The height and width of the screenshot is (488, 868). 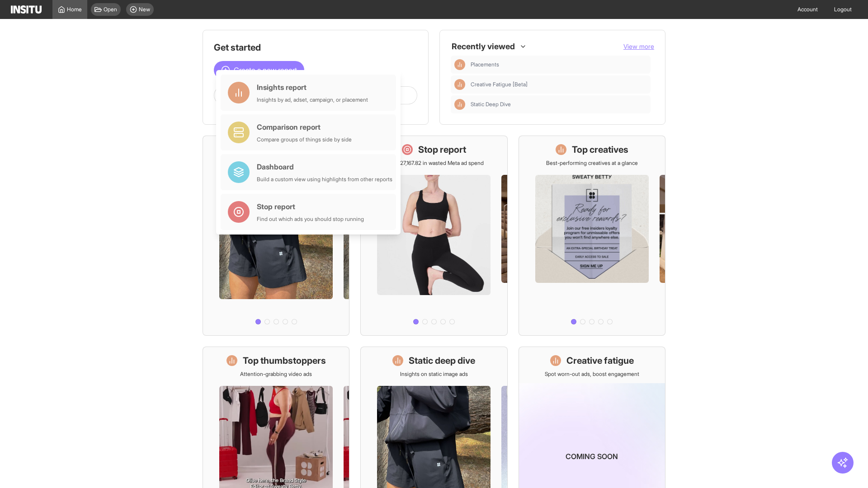 What do you see at coordinates (315, 48) in the screenshot?
I see `h1: Get started` at bounding box center [315, 48].